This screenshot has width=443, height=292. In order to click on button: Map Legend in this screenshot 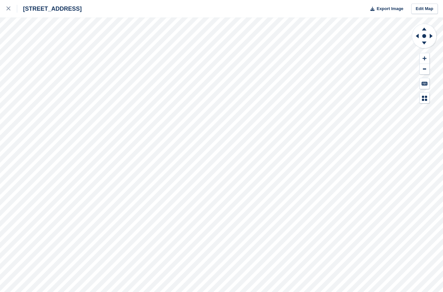, I will do `click(424, 98)`.